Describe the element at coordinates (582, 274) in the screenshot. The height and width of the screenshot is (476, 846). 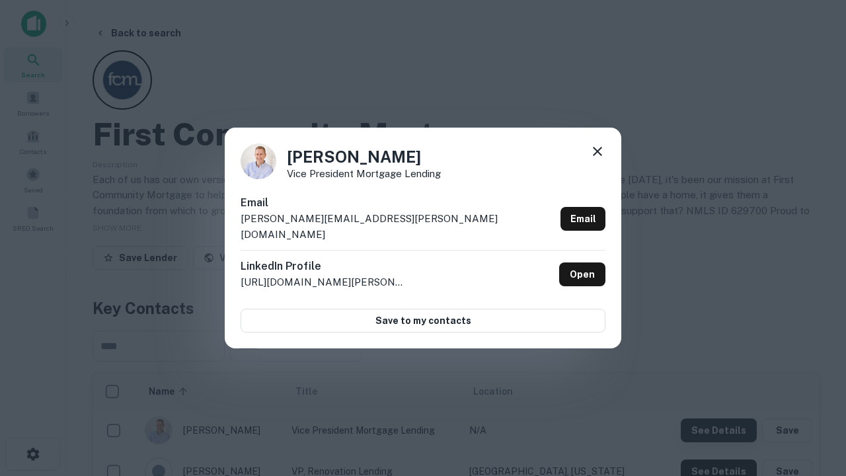
I see `a: Open` at that location.